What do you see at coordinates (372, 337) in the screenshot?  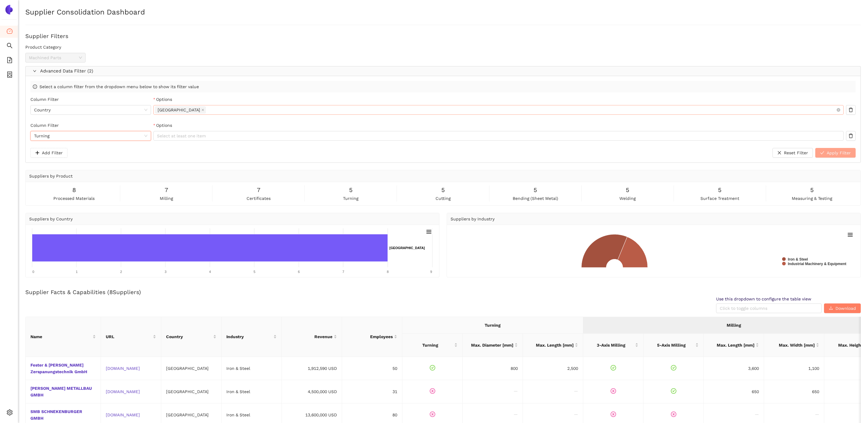 I see `th: this column's title is Employees,this column is sortable` at bounding box center [372, 337].